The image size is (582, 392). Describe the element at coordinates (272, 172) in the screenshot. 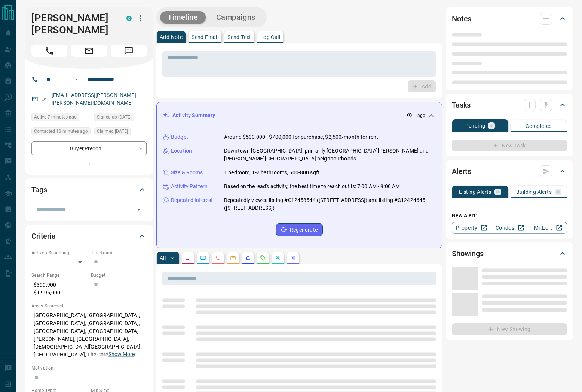

I see `p: 1 bedroom, 1-2 bathrooms, 600-800 sqft` at that location.